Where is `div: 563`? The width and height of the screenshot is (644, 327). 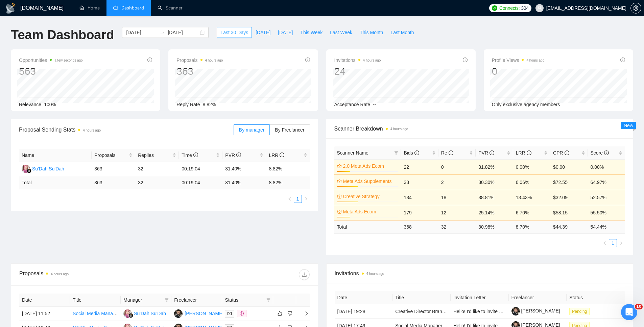
div: 563 is located at coordinates (51, 71).